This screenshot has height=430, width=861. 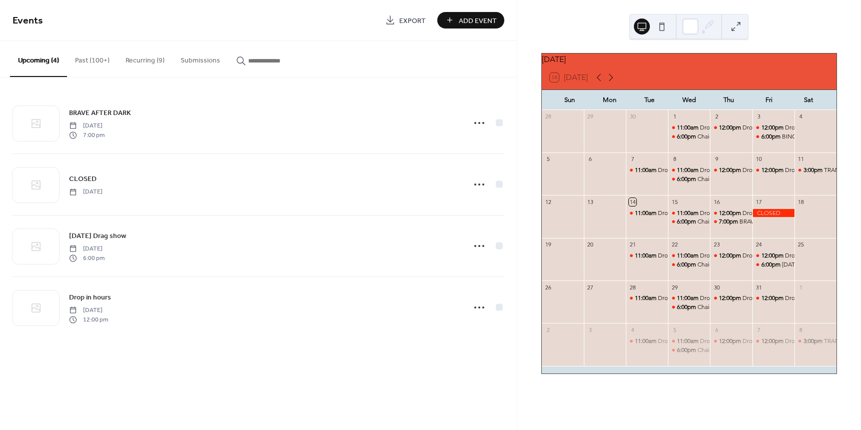 What do you see at coordinates (816, 341) in the screenshot?
I see `div: TRANScendence Peer Support Group` at bounding box center [816, 341].